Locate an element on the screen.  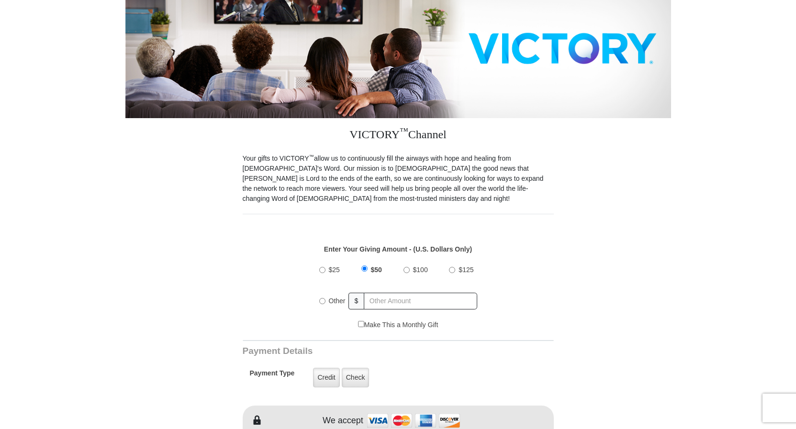
label: Credit is located at coordinates (326, 378).